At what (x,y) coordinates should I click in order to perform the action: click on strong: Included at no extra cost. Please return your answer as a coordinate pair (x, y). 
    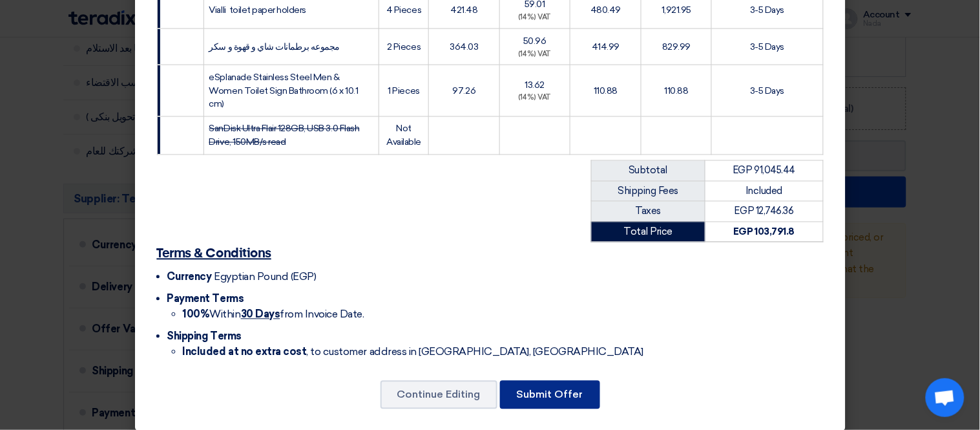
    Looking at the image, I should click on (245, 352).